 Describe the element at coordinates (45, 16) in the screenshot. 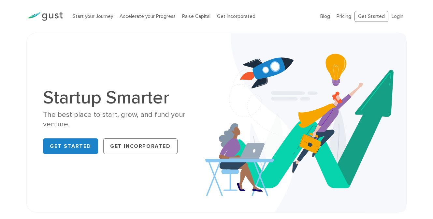

I see `img: Gust Logo` at that location.